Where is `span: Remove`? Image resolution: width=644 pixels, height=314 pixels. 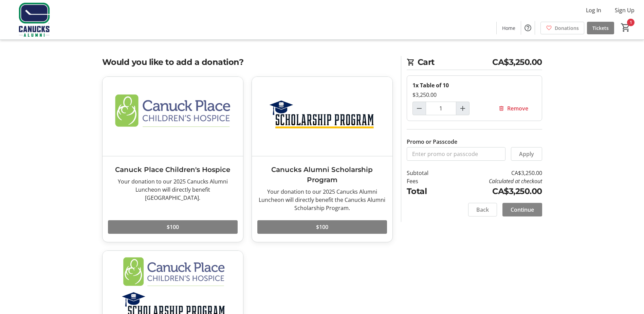 span: Remove is located at coordinates (518, 109).